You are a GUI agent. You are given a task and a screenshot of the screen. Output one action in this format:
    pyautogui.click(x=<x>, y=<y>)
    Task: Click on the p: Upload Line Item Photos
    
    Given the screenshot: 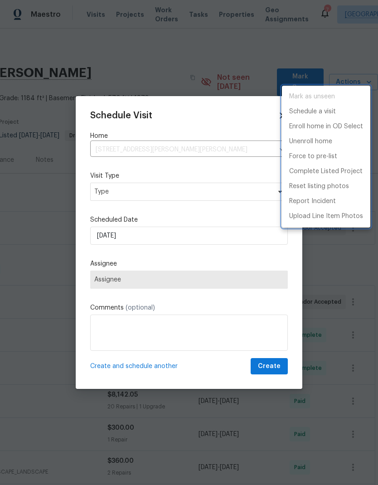 What is the action you would take?
    pyautogui.click(x=326, y=216)
    